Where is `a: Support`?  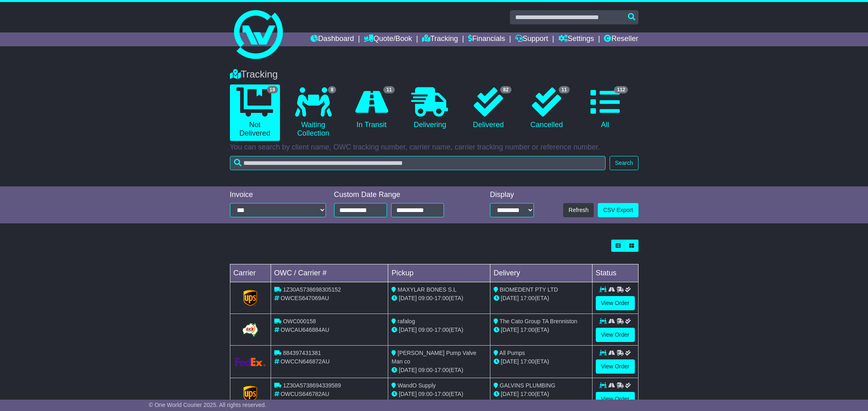
a: Support is located at coordinates (531, 39).